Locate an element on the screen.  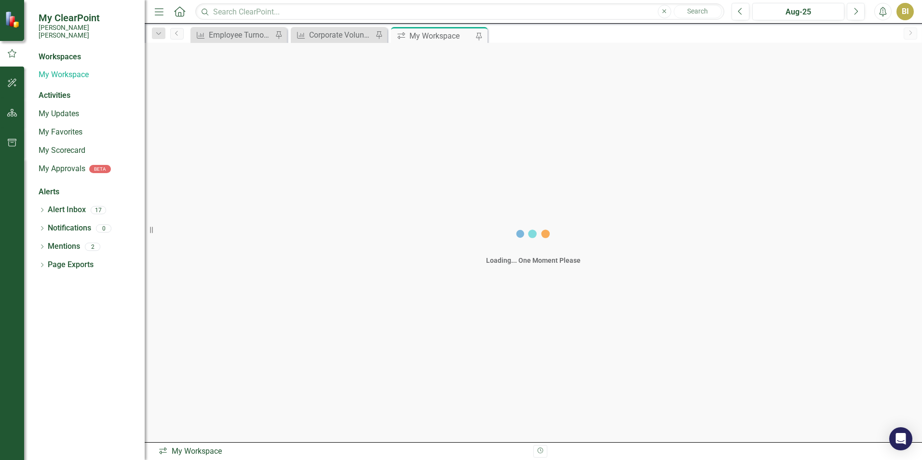
input: Search ClearPoint... is located at coordinates (459, 12).